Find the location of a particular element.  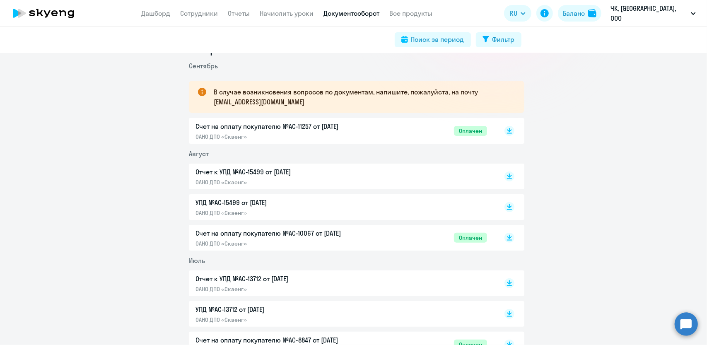

button: RU is located at coordinates (518, 13).